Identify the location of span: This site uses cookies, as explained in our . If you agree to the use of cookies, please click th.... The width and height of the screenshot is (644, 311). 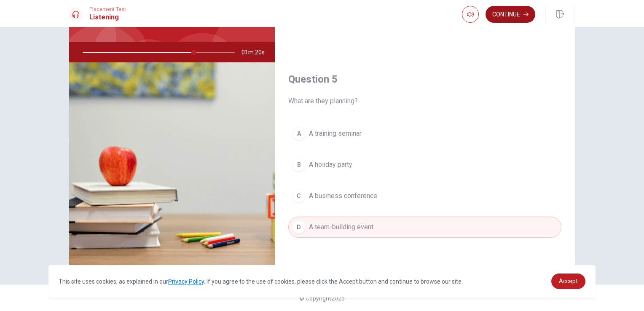
(260, 282).